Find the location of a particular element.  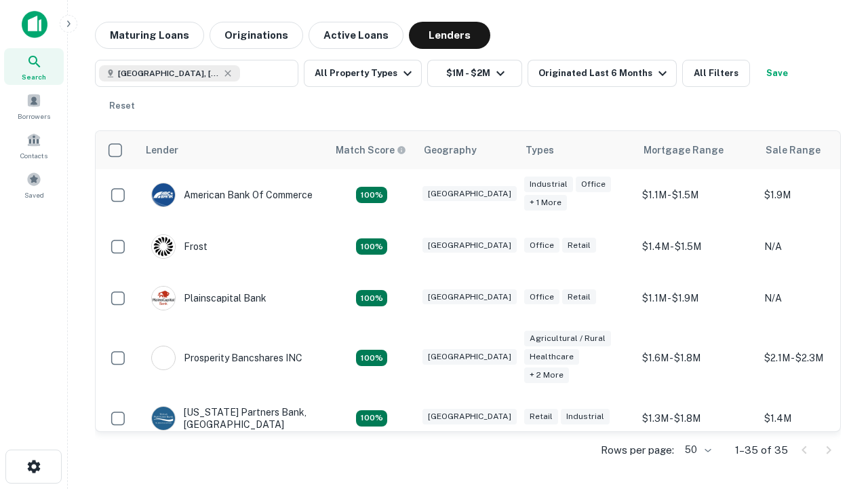

div: Borrowers is located at coordinates (34, 106).